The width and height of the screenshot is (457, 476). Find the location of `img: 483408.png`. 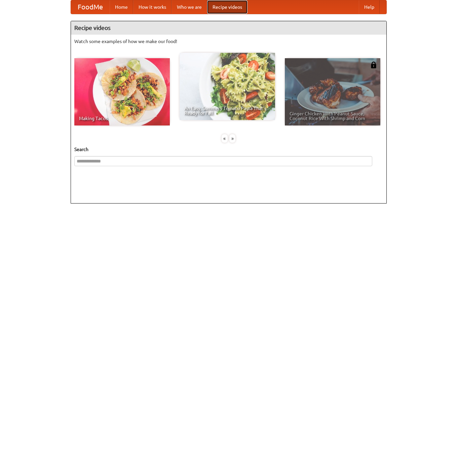

img: 483408.png is located at coordinates (374, 65).